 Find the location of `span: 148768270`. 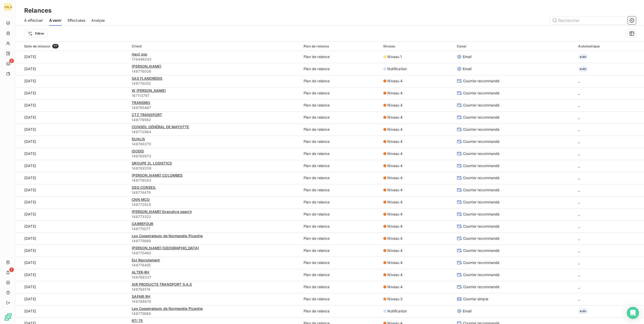

span: 148768270 is located at coordinates (214, 144).